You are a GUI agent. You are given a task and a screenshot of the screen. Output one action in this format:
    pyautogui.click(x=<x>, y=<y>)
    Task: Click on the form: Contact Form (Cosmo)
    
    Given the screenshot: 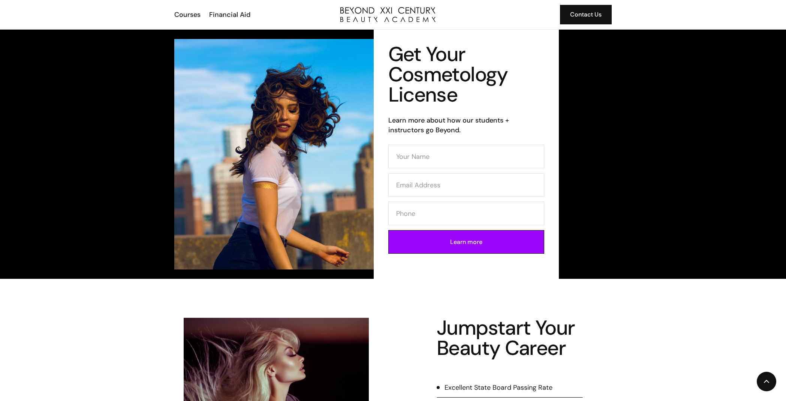 What is the action you would take?
    pyautogui.click(x=466, y=202)
    